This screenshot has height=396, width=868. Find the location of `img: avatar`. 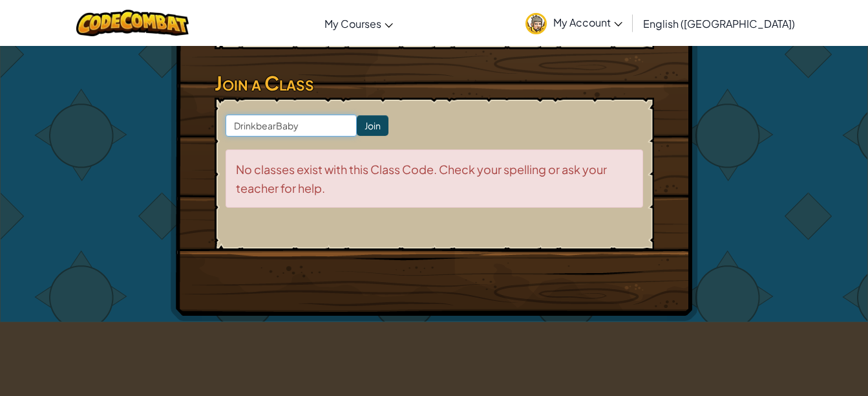

img: avatar is located at coordinates (535, 23).